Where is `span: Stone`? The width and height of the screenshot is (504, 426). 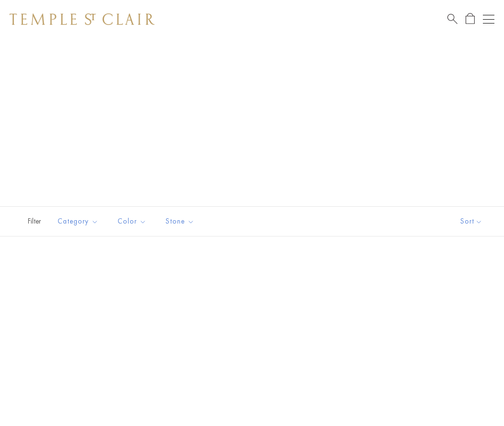 span: Stone is located at coordinates (181, 221).